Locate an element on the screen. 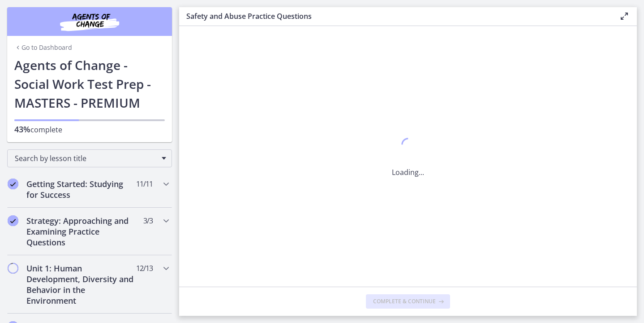 This screenshot has height=323, width=644. div: Search by lesson title is located at coordinates (90, 158).